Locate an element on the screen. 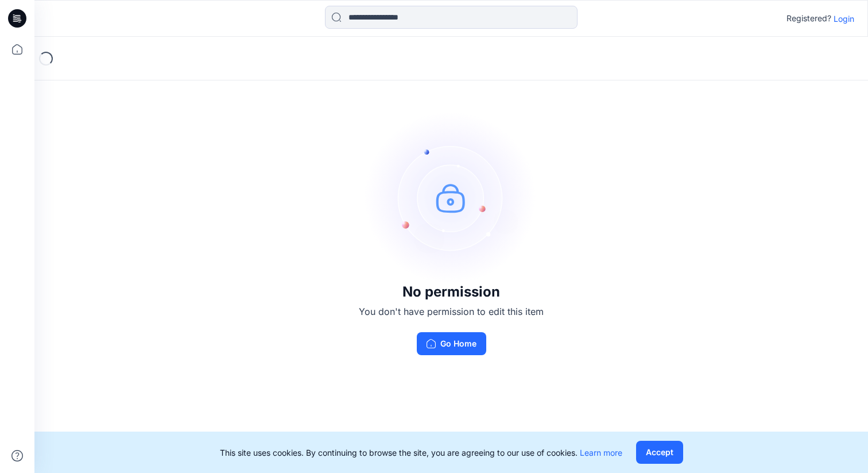 This screenshot has height=473, width=868. p: You don't have permission to edit this item is located at coordinates (451, 312).